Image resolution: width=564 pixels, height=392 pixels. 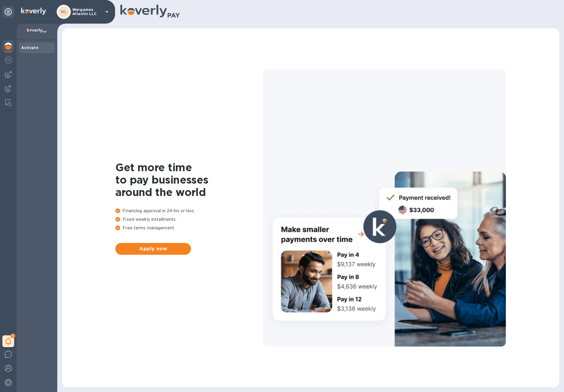 What do you see at coordinates (13, 336) in the screenshot?
I see `span: 1` at bounding box center [13, 336].